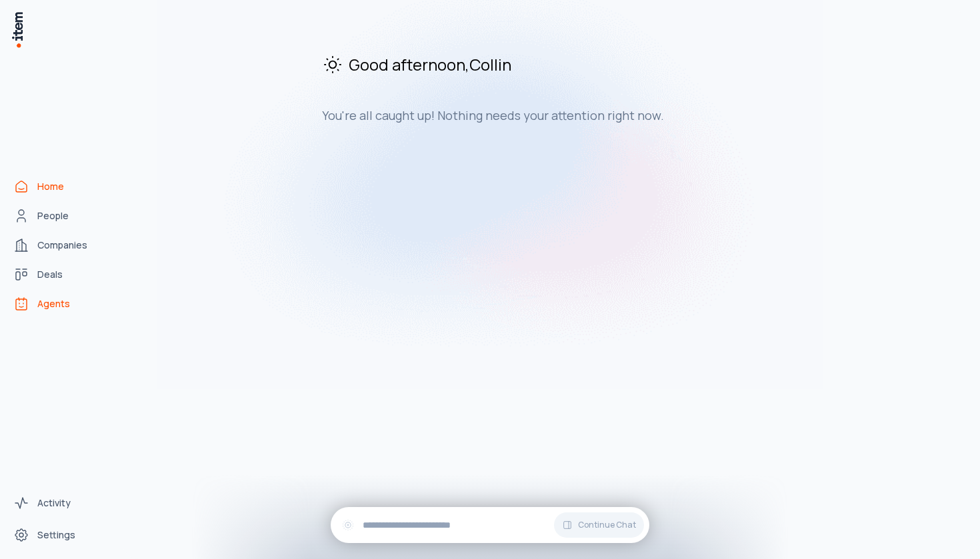  What do you see at coordinates (59, 535) in the screenshot?
I see `a: Settings` at bounding box center [59, 535].